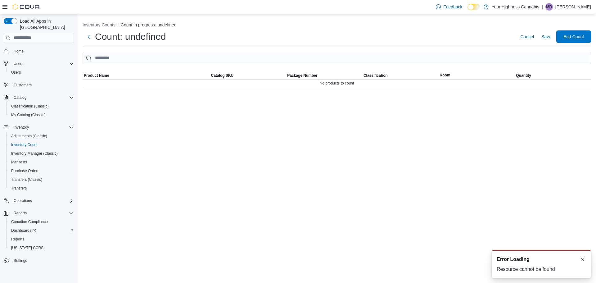  I want to click on button: Home, so click(39, 51).